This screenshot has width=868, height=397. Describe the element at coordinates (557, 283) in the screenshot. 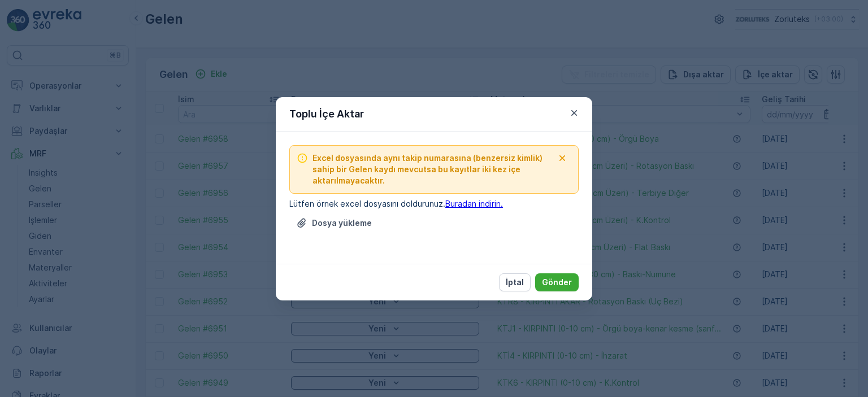

I see `button: Gönder` at that location.